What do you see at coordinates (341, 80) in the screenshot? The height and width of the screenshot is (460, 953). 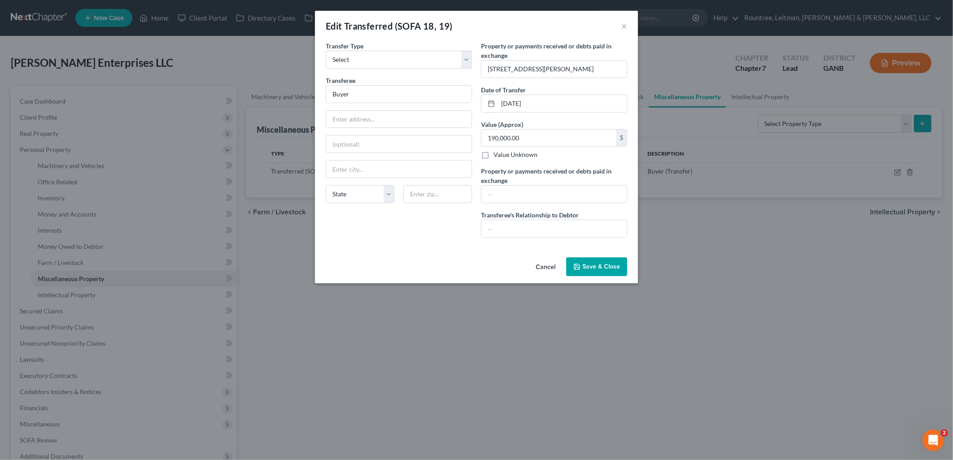 I see `span: Transferee` at bounding box center [341, 80].